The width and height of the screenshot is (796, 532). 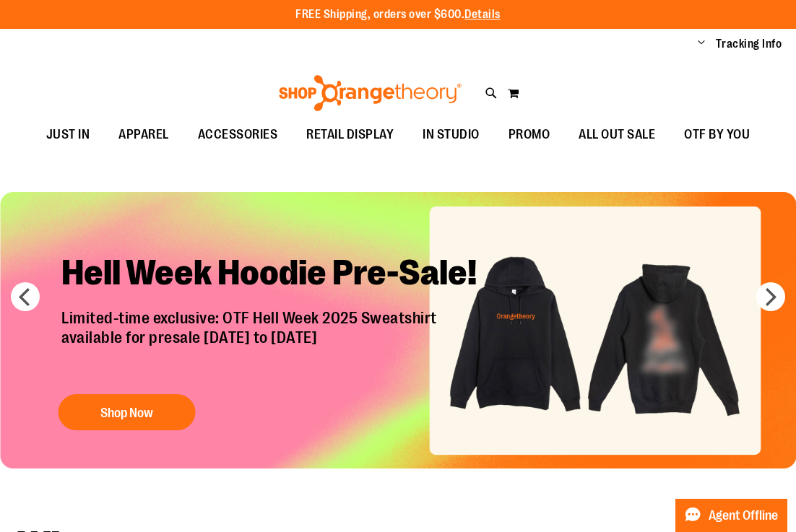 I want to click on a: Details, so click(x=482, y=14).